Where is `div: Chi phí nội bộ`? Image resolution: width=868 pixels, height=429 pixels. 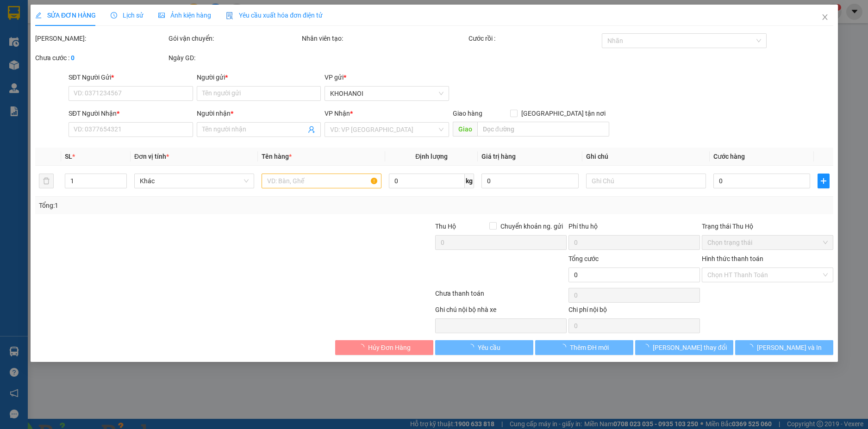
div: Chi phí nội bộ is located at coordinates (634, 311).